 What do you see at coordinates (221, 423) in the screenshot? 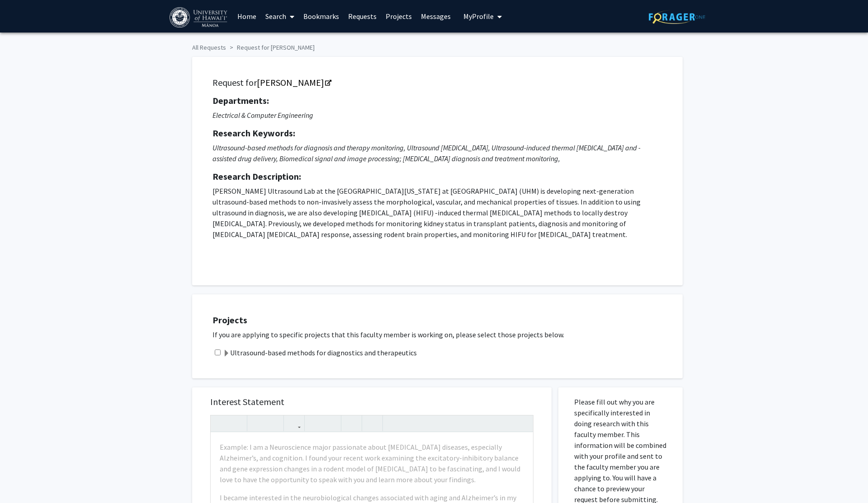
I see `button: Strong (Ctrl + B)` at bounding box center [221, 423].